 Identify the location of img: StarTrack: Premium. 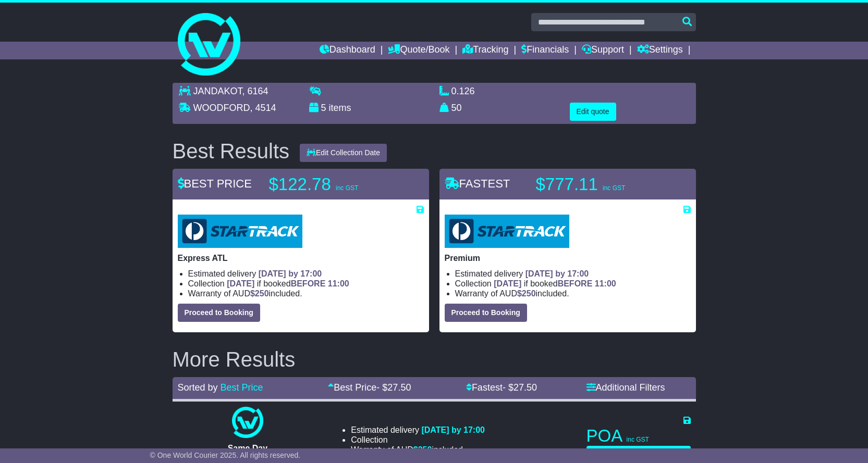
(506, 232).